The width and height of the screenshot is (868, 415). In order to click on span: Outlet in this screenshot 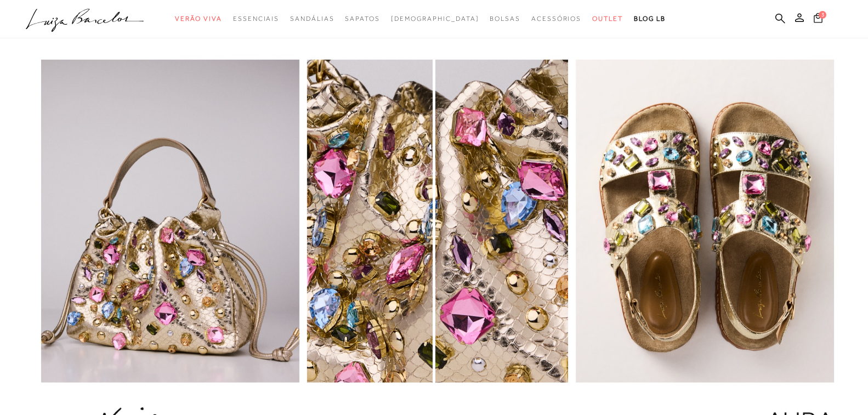, I will do `click(608, 19)`.